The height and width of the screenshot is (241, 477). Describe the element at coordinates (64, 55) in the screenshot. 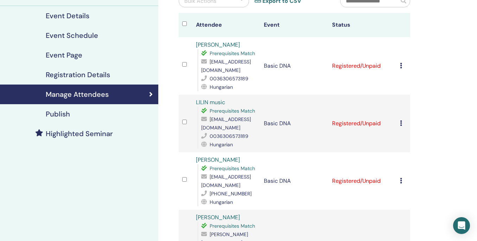

I see `h4: Event Page` at that location.